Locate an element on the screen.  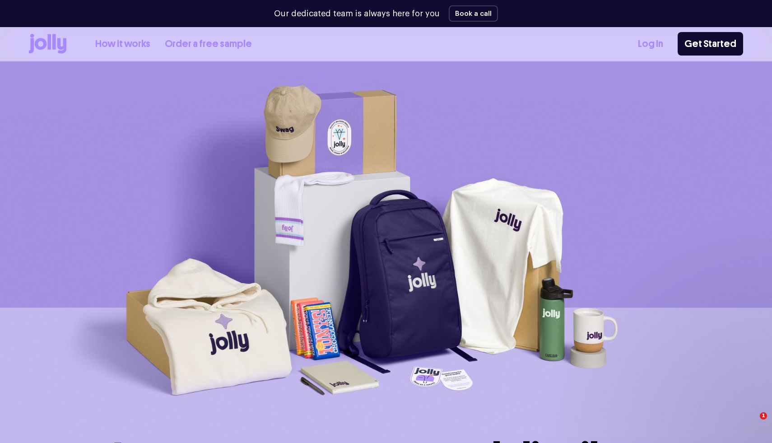
span: 1 is located at coordinates (763, 416).